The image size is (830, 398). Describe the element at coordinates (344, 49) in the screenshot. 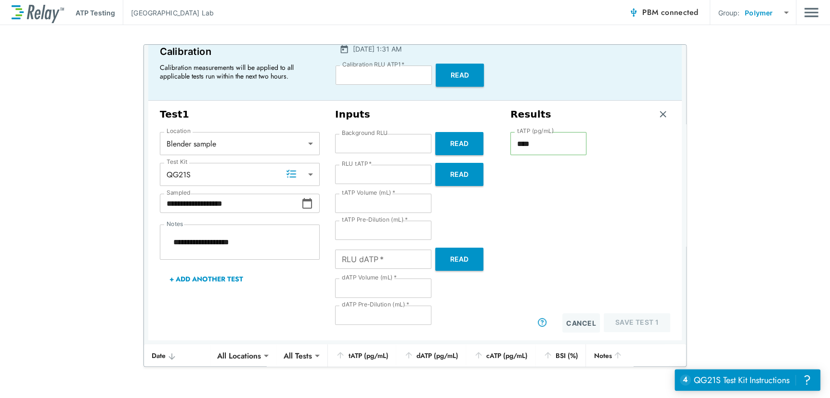

I see `img: Calender Icon` at that location.